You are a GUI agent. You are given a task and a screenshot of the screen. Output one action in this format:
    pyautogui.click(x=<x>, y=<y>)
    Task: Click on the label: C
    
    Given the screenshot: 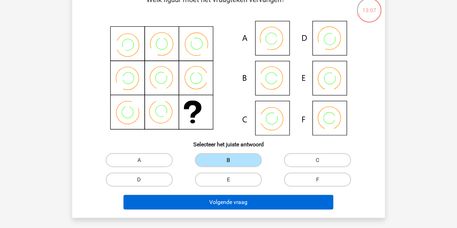 What is the action you would take?
    pyautogui.click(x=318, y=160)
    